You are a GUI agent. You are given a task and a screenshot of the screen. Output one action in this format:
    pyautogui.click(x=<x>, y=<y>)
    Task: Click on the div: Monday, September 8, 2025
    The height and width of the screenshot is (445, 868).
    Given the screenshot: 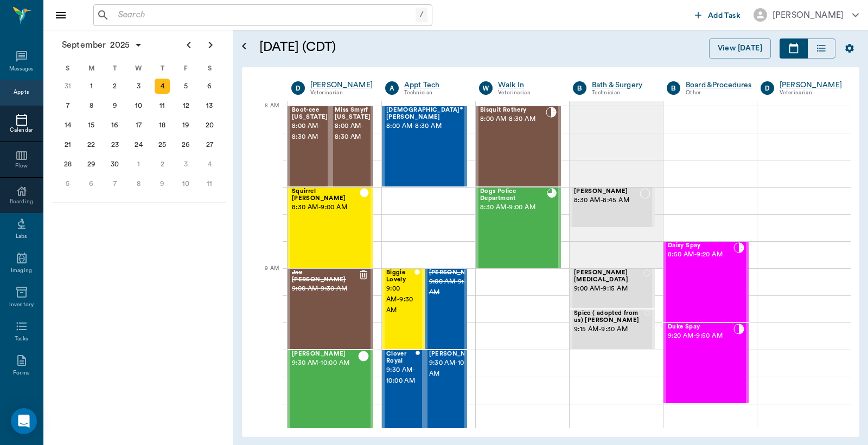 What is the action you would take?
    pyautogui.click(x=91, y=106)
    